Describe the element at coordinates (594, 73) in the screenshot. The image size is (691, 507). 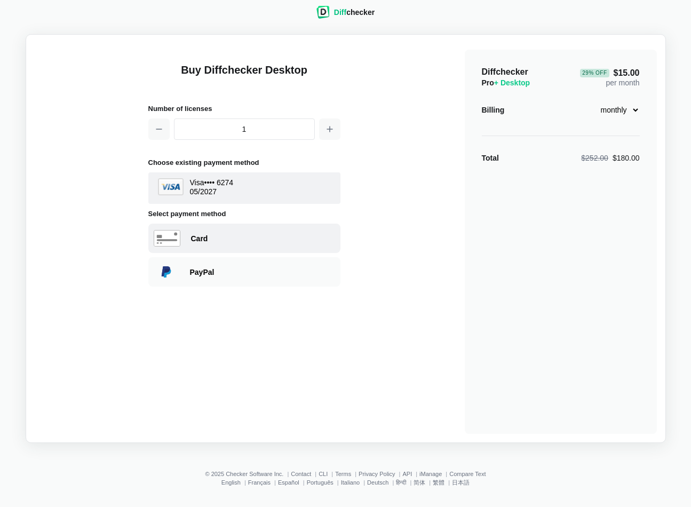
I see `div: 29 % Off` at that location.